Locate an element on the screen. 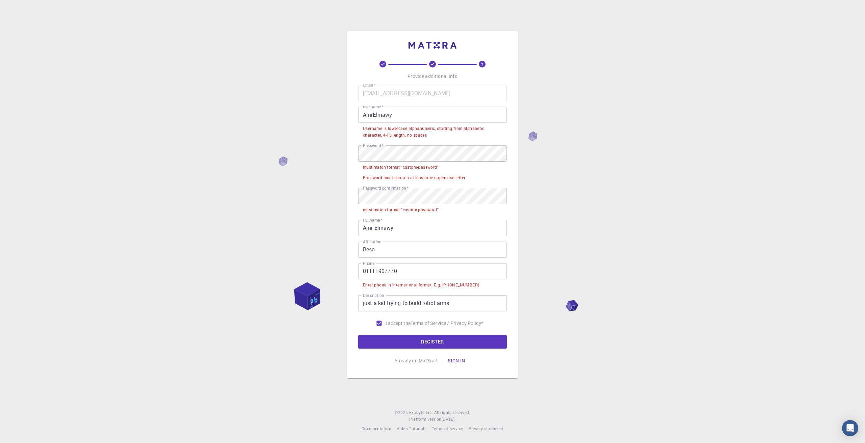  p: Provide additional info is located at coordinates (432, 76).